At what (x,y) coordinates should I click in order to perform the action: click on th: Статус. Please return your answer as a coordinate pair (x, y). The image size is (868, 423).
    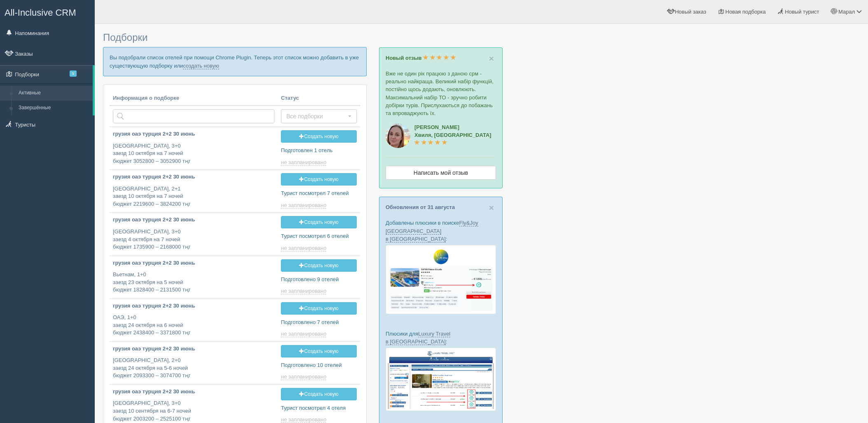
    Looking at the image, I should click on (319, 99).